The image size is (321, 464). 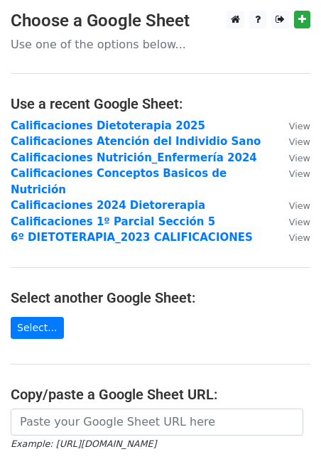 What do you see at coordinates (161, 21) in the screenshot?
I see `h3: Choose a Google Sheet` at bounding box center [161, 21].